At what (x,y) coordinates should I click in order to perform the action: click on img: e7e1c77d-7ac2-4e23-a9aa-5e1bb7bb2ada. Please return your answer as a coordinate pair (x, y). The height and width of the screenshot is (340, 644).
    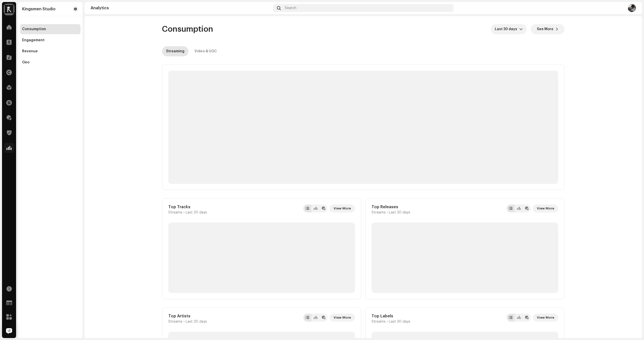
    Looking at the image, I should click on (632, 8).